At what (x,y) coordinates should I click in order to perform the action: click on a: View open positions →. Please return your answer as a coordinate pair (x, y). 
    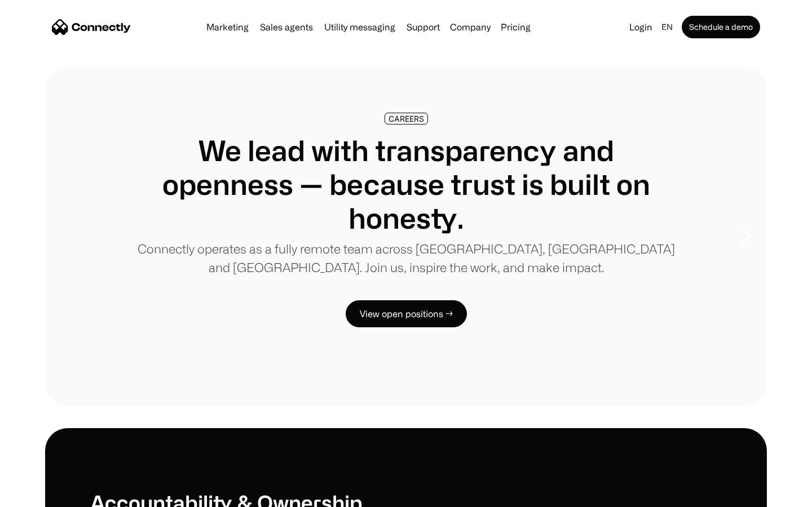
    Looking at the image, I should click on (406, 314).